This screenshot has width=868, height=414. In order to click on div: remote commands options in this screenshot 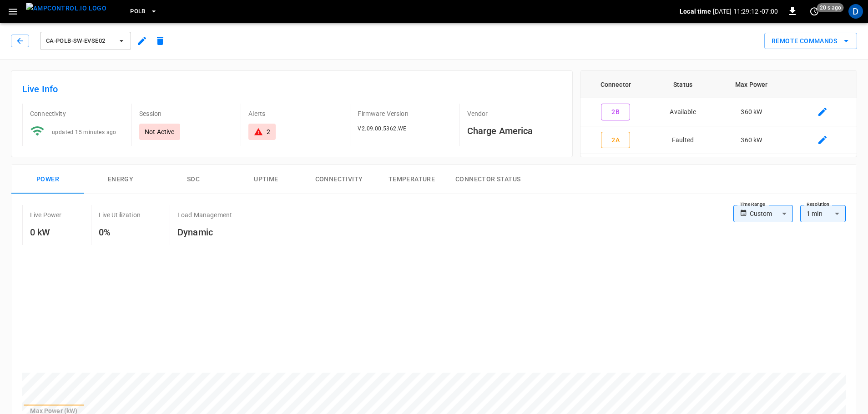, I will do `click(811, 41)`.